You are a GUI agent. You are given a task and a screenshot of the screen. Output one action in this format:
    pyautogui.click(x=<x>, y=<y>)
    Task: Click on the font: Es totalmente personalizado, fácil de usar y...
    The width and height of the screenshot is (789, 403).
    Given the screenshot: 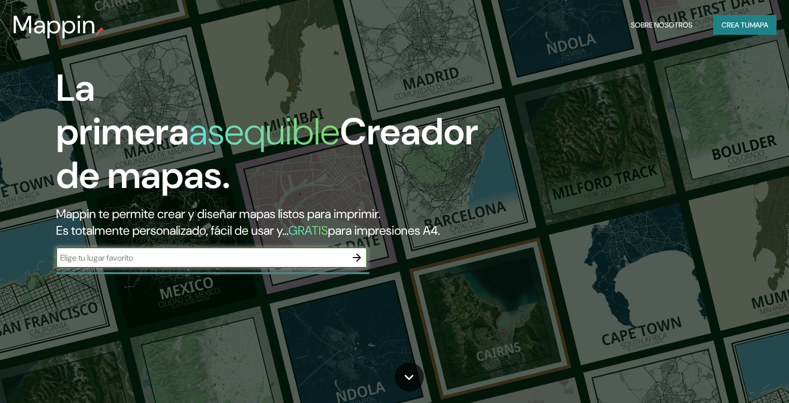 What is the action you would take?
    pyautogui.click(x=172, y=230)
    